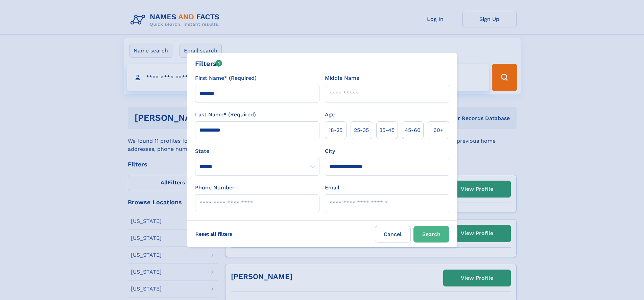 The image size is (644, 300). What do you see at coordinates (387, 130) in the screenshot?
I see `span: 35‑45` at bounding box center [387, 130].